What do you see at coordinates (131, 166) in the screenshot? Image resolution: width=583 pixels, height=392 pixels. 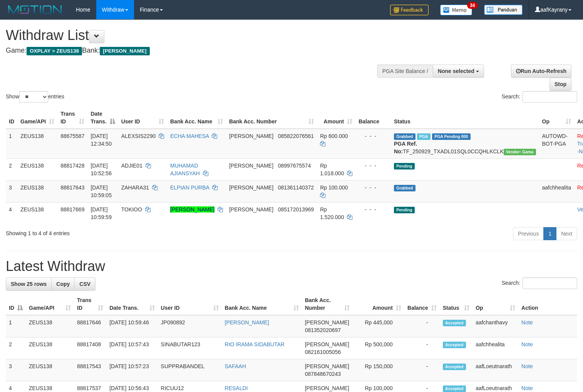 I see `span: ADJIE01` at bounding box center [131, 166].